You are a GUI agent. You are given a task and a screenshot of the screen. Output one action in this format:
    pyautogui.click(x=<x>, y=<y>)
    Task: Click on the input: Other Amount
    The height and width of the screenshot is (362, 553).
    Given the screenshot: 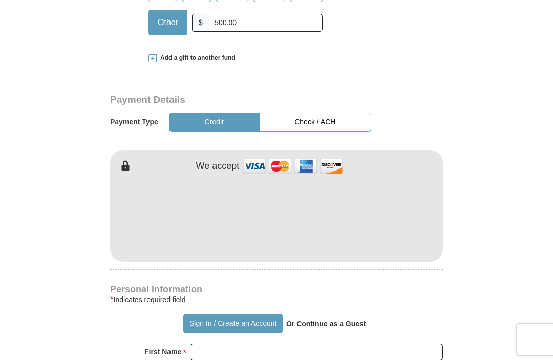 What is the action you would take?
    pyautogui.click(x=266, y=23)
    